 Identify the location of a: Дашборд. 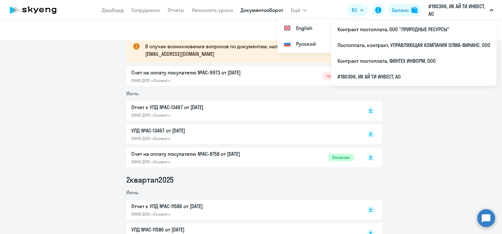
(113, 10).